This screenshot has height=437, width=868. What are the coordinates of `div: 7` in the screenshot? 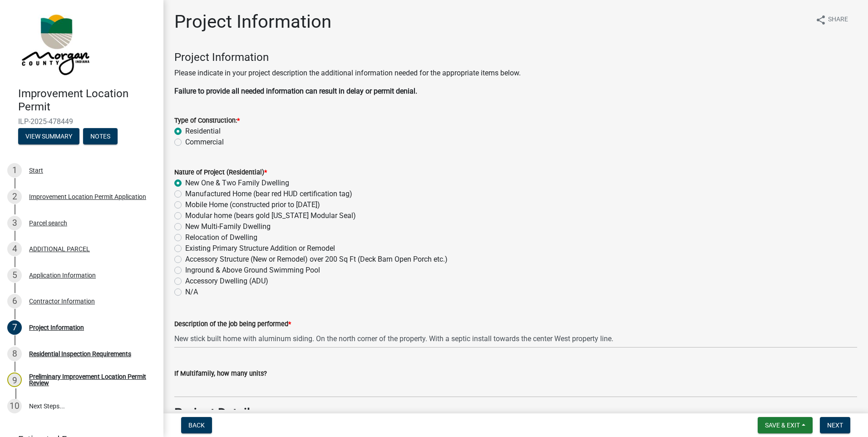 It's located at (14, 328).